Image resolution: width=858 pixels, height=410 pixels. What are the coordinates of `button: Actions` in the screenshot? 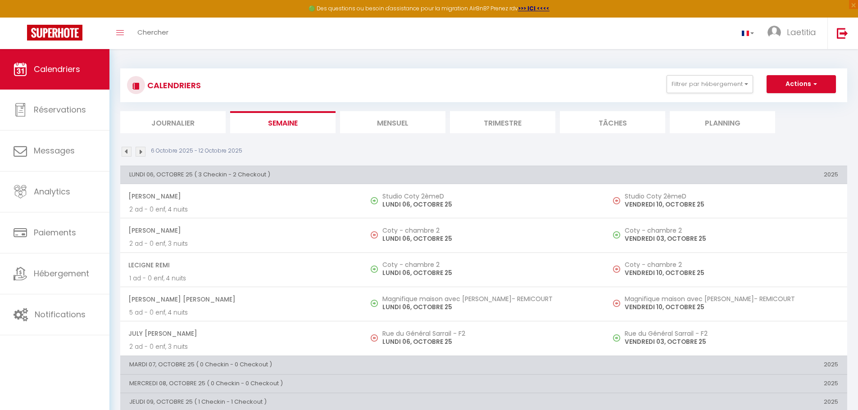 It's located at (801, 84).